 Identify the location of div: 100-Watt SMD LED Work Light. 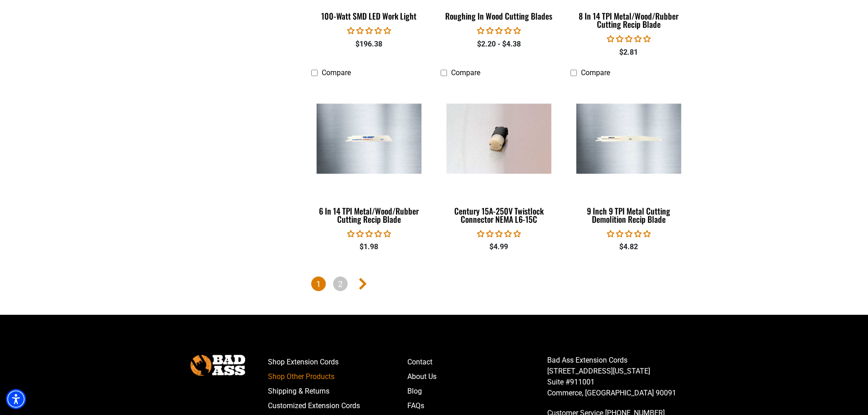
(369, 16).